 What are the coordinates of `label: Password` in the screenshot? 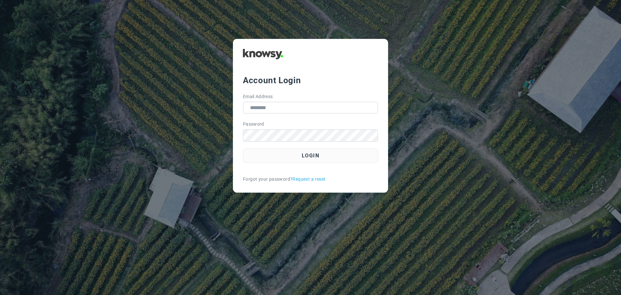 It's located at (254, 124).